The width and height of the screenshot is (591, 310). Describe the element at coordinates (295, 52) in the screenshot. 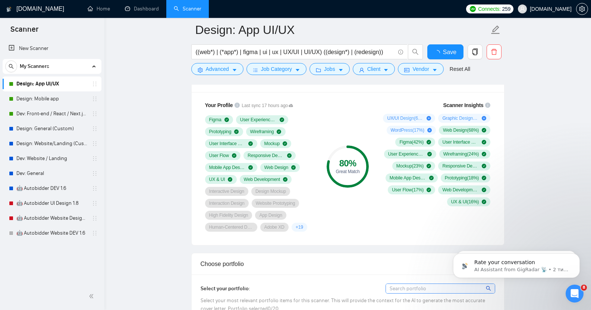

I see `input: Search Freelance Jobs...` at that location.